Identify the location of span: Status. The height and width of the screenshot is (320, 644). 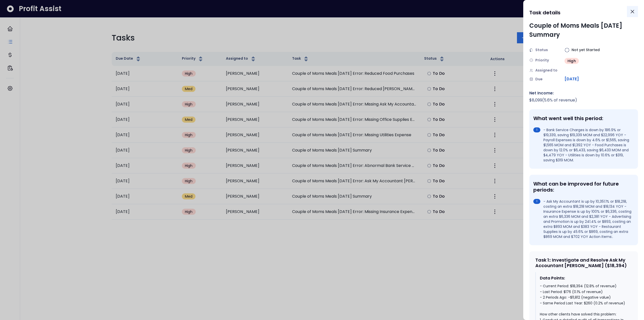
(542, 50).